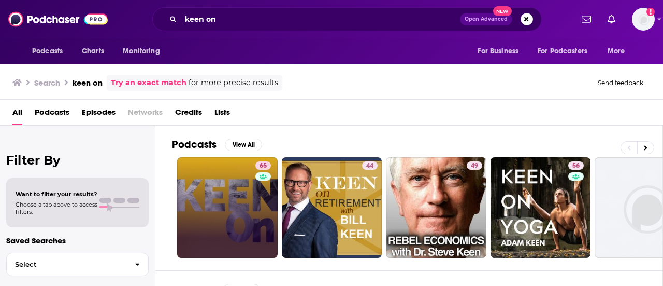  Describe the element at coordinates (88, 82) in the screenshot. I see `h3: keen on` at that location.